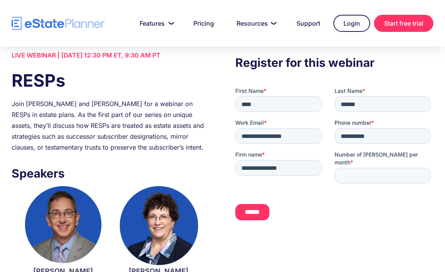 The height and width of the screenshot is (272, 445). What do you see at coordinates (352, 23) in the screenshot?
I see `a: Login` at bounding box center [352, 23].